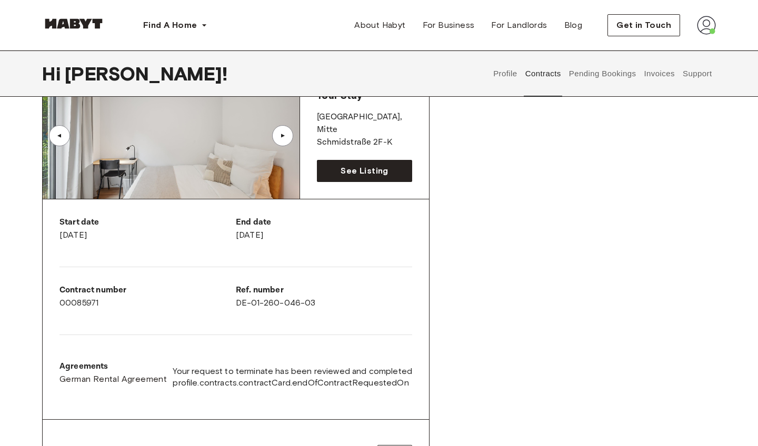 This screenshot has height=446, width=758. What do you see at coordinates (171, 136) in the screenshot?
I see `img: Image of the room` at bounding box center [171, 136].